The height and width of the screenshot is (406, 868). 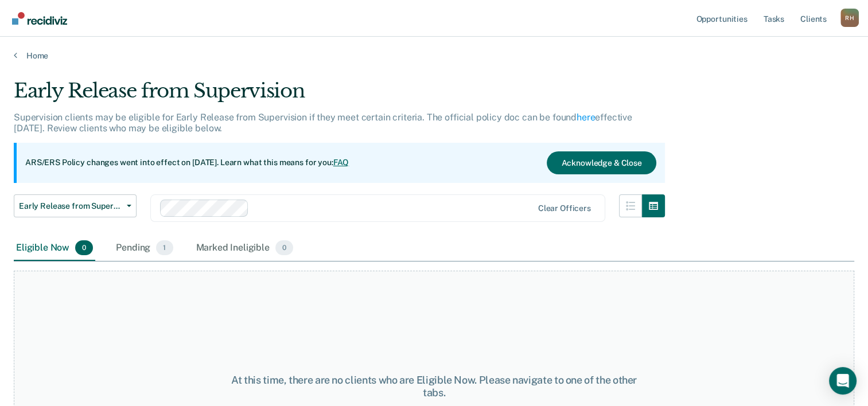 What do you see at coordinates (70, 206) in the screenshot?
I see `span: Early Release from Supervision` at bounding box center [70, 206].